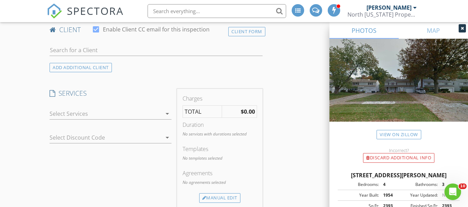 This screenshot has height=207, width=468. What do you see at coordinates (220, 125) in the screenshot?
I see `div: Duration` at bounding box center [220, 125].